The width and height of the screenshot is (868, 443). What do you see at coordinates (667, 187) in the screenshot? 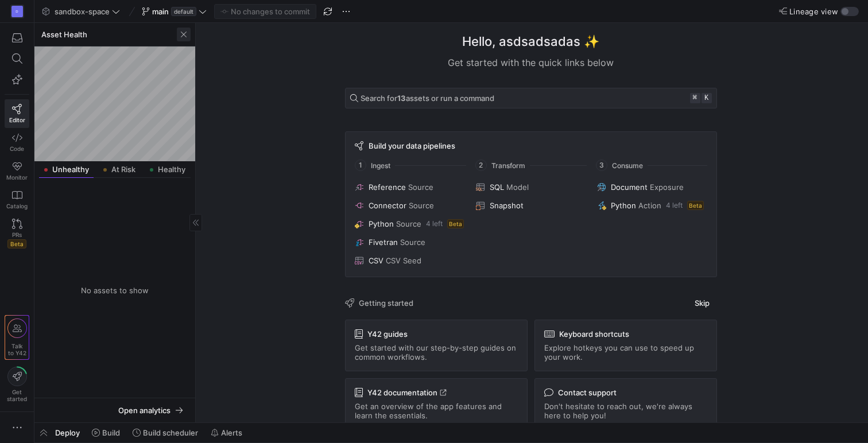
I see `span: Exposure` at bounding box center [667, 187].